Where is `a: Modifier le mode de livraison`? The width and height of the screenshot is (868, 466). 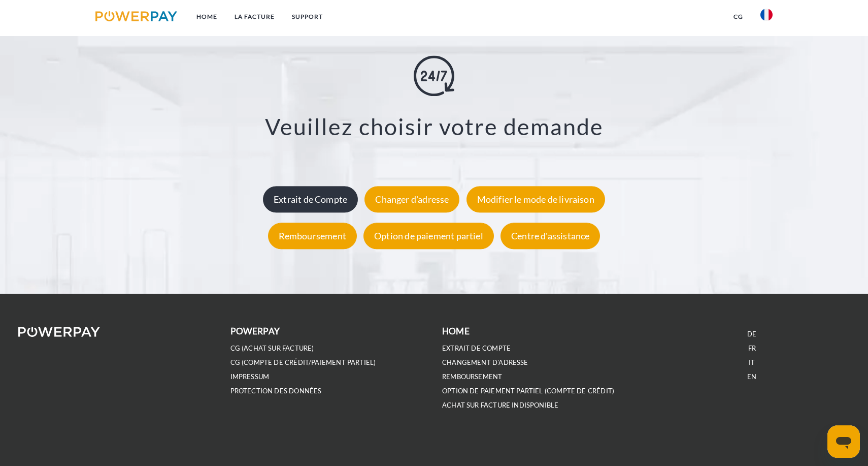 a: Modifier le mode de livraison is located at coordinates (536, 199).